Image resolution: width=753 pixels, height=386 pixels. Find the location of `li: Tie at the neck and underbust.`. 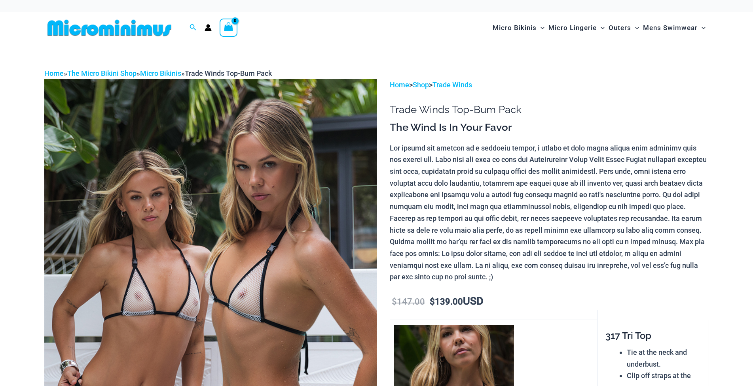

li: Tie at the neck and underbust. is located at coordinates (664, 358).